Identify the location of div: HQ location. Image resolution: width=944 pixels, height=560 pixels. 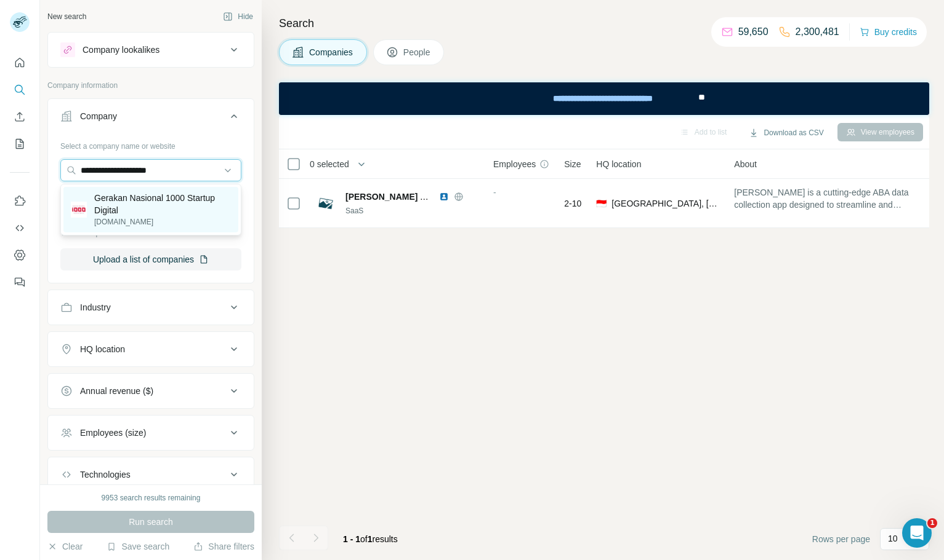
(102, 350).